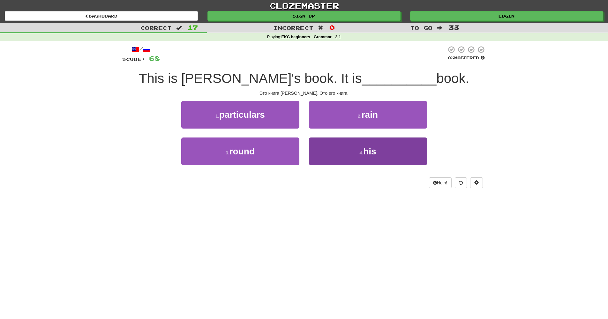 This screenshot has width=608, height=319. What do you see at coordinates (228, 153) in the screenshot?
I see `small: 3 .` at bounding box center [228, 153].